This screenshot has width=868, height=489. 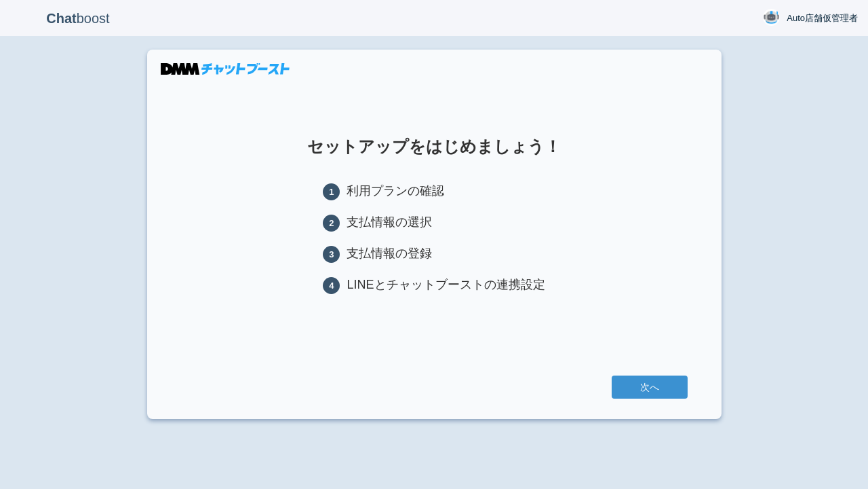 What do you see at coordinates (331, 285) in the screenshot?
I see `span: 4` at bounding box center [331, 285].